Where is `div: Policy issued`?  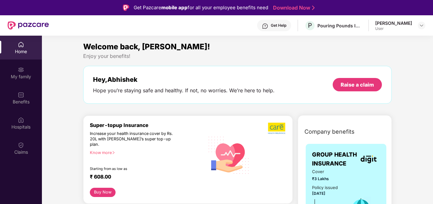
div: Policy issued is located at coordinates (325, 187).